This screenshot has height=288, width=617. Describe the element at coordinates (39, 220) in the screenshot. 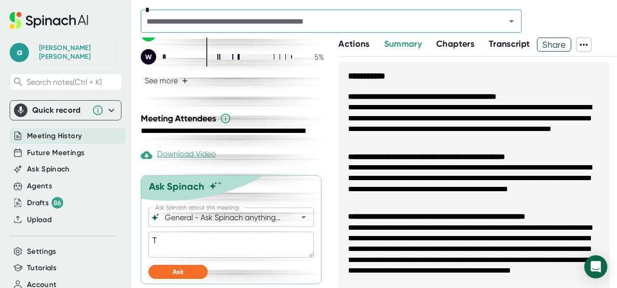

I see `button: Upload` at that location.